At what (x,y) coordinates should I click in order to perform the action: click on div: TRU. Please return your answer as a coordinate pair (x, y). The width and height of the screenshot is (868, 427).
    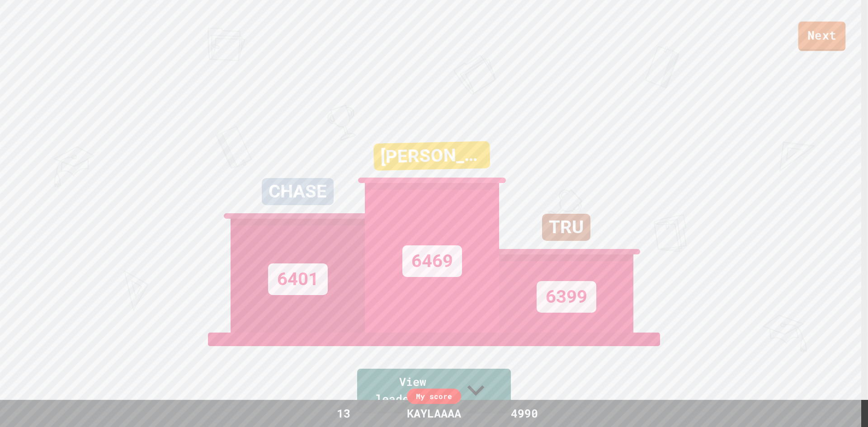
    Looking at the image, I should click on (566, 227).